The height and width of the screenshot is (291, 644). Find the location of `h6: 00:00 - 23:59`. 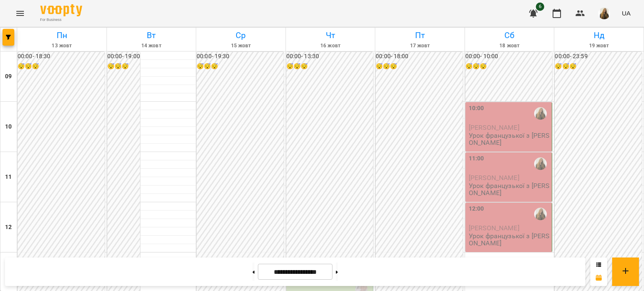

h6: 00:00 - 23:59 is located at coordinates (599, 57).